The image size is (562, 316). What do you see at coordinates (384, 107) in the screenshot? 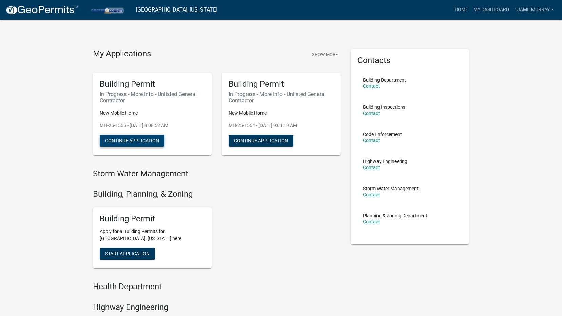
I see `p: Building Inspections` at bounding box center [384, 107].